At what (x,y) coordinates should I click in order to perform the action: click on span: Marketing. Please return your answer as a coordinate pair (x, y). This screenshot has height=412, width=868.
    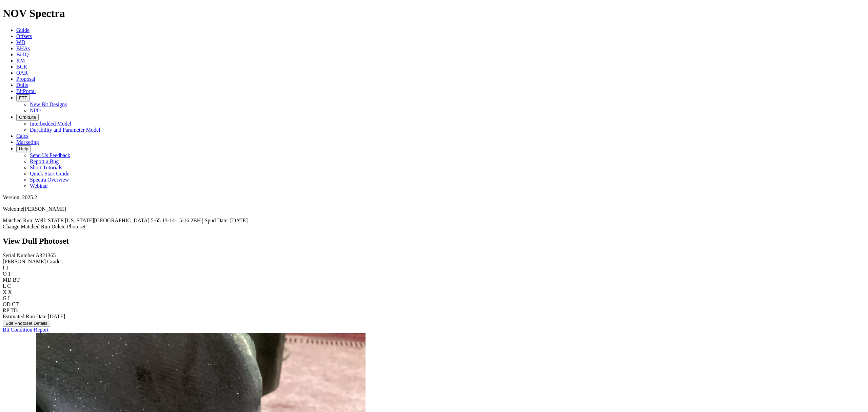
    Looking at the image, I should click on (27, 142).